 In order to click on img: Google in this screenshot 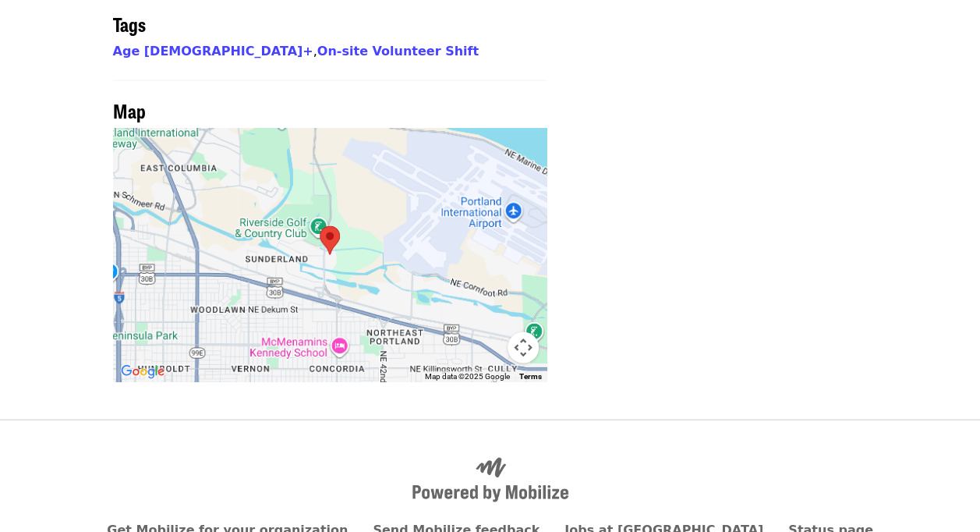, I will do `click(143, 371)`.